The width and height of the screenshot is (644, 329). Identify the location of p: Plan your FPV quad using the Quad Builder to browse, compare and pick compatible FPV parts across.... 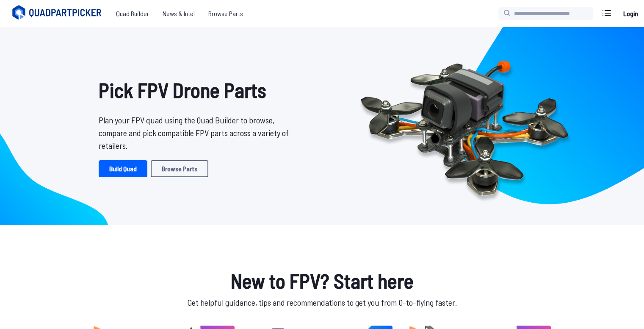
(197, 133).